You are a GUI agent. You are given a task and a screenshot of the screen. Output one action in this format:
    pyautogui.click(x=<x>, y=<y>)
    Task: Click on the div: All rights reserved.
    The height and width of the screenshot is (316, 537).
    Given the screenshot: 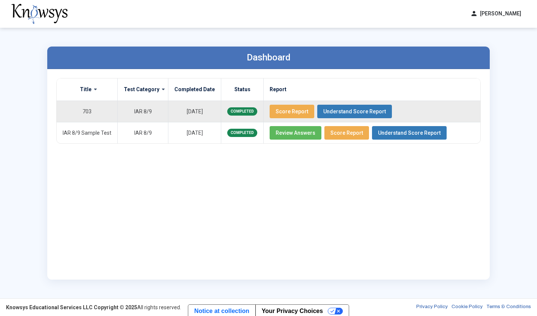 What is the action you would take?
    pyautogui.click(x=93, y=307)
    